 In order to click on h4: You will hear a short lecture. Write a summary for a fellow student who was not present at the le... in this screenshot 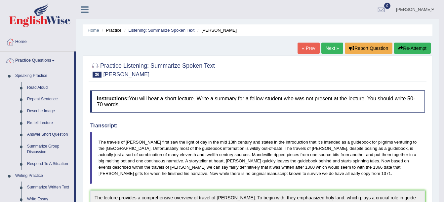, I will do `click(258, 101)`.